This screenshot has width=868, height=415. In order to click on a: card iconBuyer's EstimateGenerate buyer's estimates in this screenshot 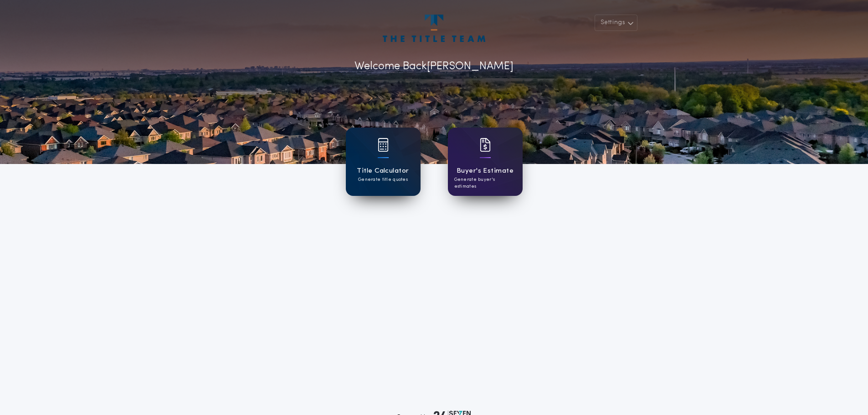, I will do `click(485, 162)`.